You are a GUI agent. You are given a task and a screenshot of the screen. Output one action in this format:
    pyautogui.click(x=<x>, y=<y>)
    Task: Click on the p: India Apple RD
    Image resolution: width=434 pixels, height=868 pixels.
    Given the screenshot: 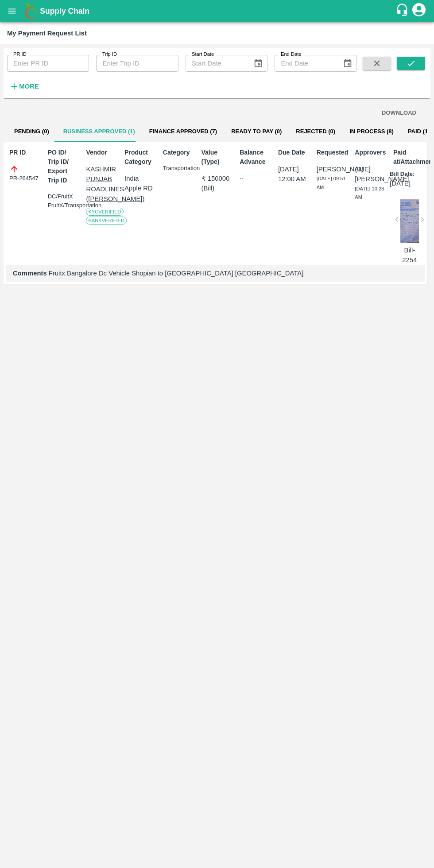 What is the action you would take?
    pyautogui.click(x=140, y=183)
    